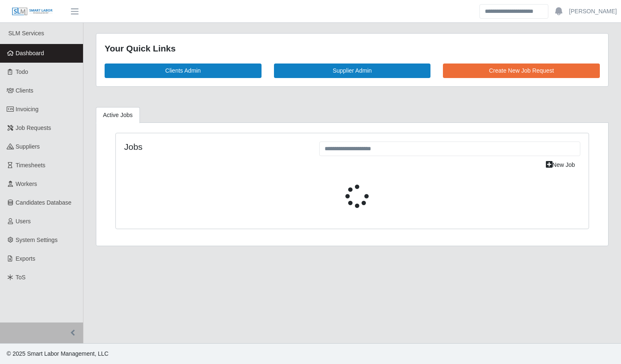  What do you see at coordinates (118, 115) in the screenshot?
I see `a: Active Jobs` at bounding box center [118, 115].